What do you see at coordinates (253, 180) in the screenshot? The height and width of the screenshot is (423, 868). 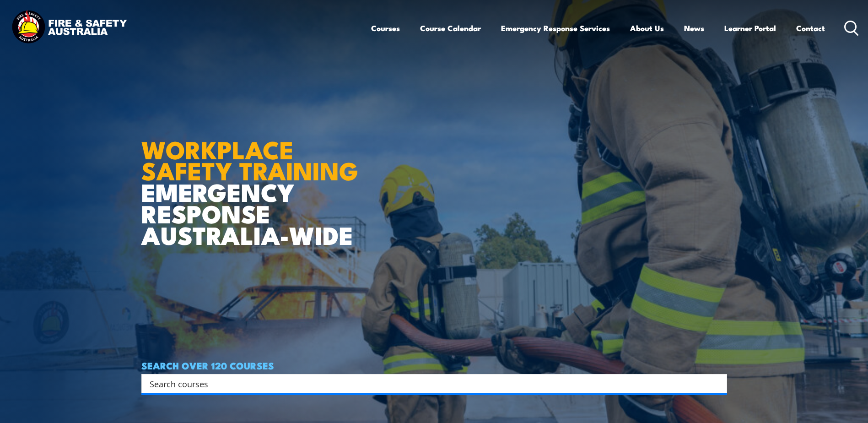 I see `h1: EMERGENCY RESPONSE AUSTRALIA-WIDE` at bounding box center [253, 180].